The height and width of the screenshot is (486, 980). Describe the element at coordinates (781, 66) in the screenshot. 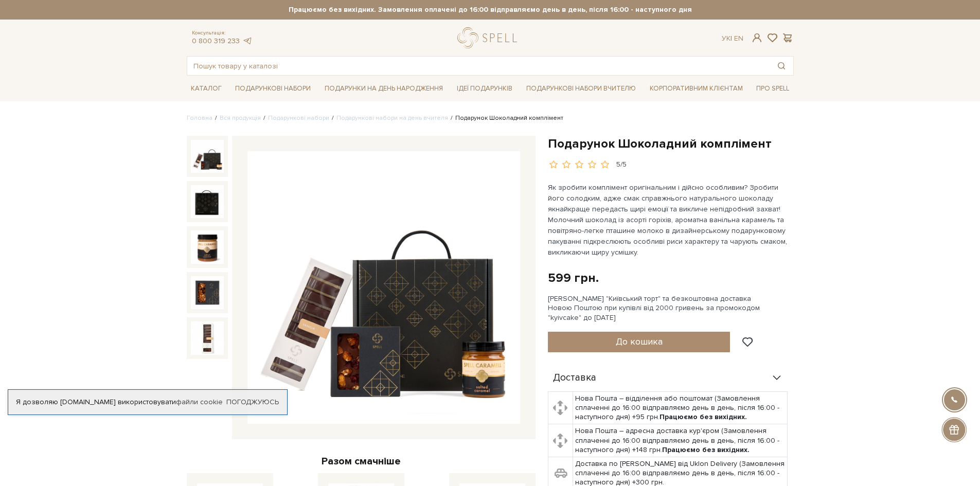

I see `button: Пошук товару у каталозі` at that location.